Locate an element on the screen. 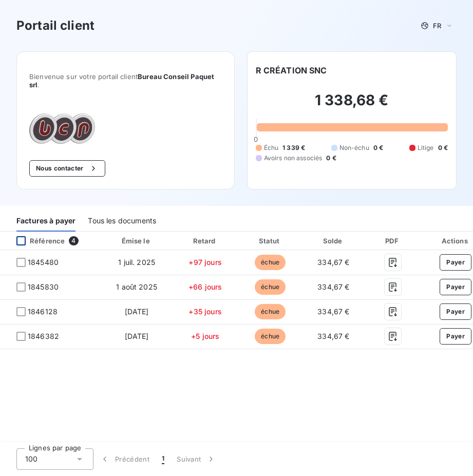 This screenshot has height=476, width=473. span: FR is located at coordinates (437, 26).